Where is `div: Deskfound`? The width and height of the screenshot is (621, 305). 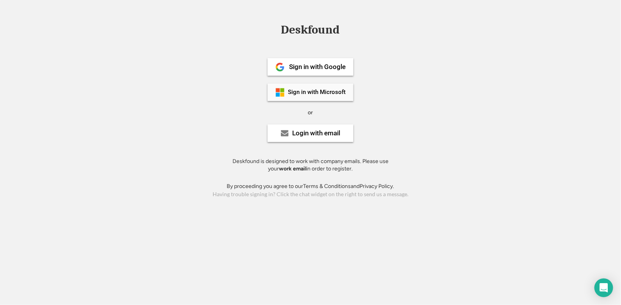
div: Deskfound is located at coordinates (311, 30).